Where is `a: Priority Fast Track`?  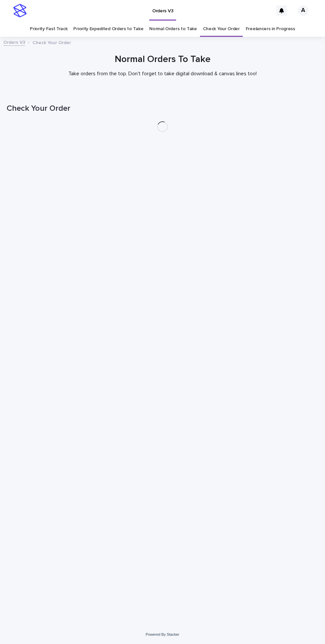
a: Priority Fast Track is located at coordinates (48, 29).